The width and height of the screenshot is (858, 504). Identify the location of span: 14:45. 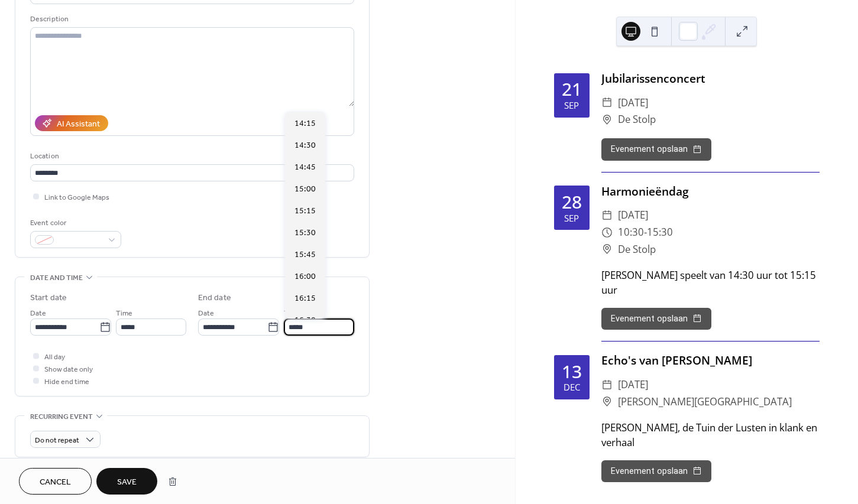
(305, 167).